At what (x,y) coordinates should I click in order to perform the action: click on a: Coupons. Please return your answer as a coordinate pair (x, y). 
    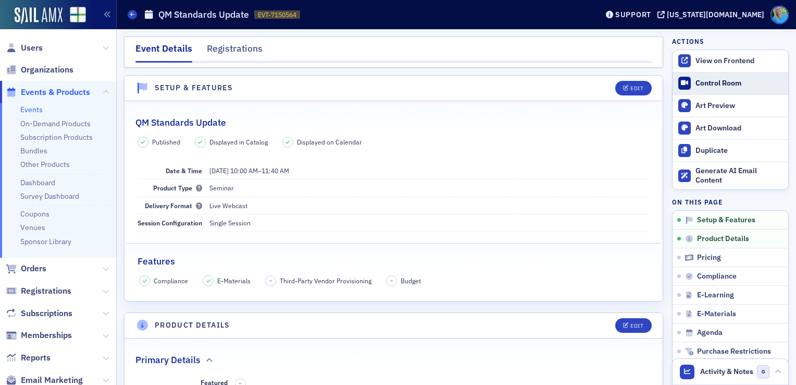
    Looking at the image, I should click on (35, 214).